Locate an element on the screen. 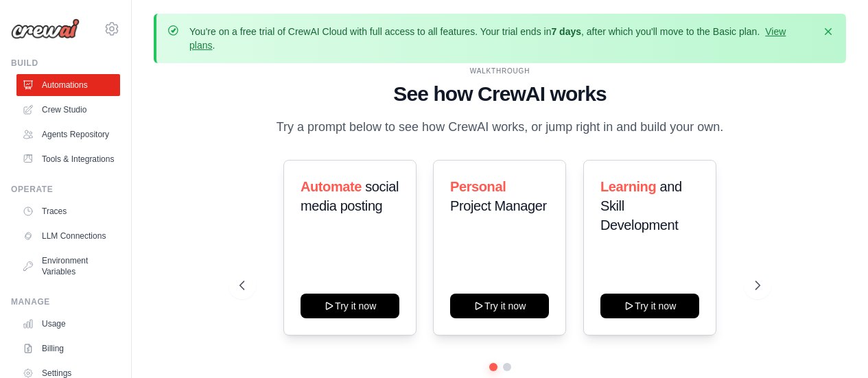 Image resolution: width=868 pixels, height=378 pixels. a: Tools & Integrations is located at coordinates (68, 159).